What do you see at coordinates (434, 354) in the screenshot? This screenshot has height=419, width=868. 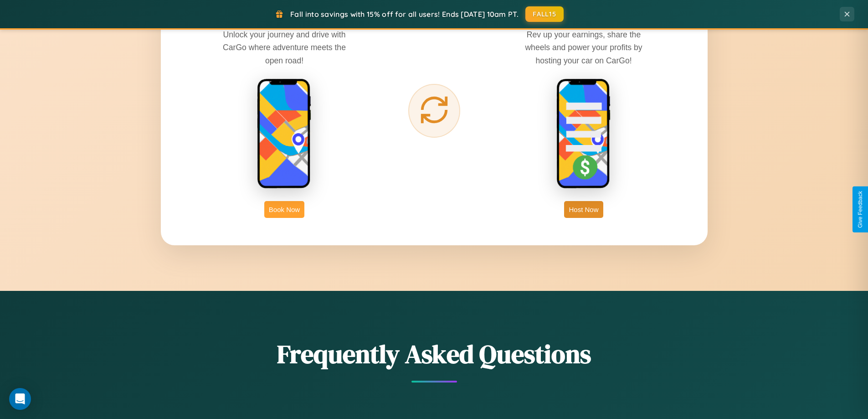 I see `h2: Frequently Asked Questions` at bounding box center [434, 354].